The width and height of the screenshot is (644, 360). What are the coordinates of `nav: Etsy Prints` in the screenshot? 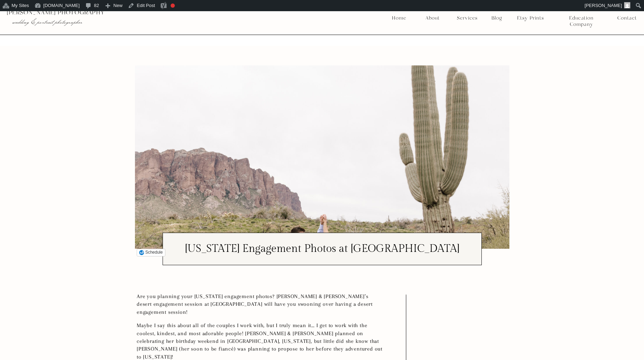 It's located at (530, 18).